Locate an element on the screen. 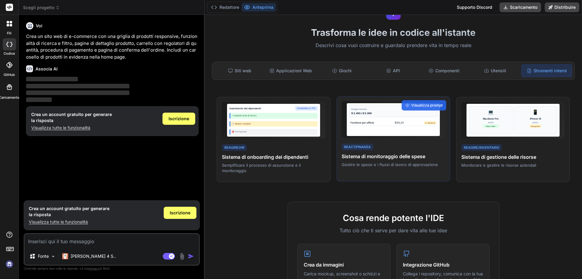 The height and width of the screenshot is (279, 582). font: 📋 Moduli completi is located at coordinates (241, 123).